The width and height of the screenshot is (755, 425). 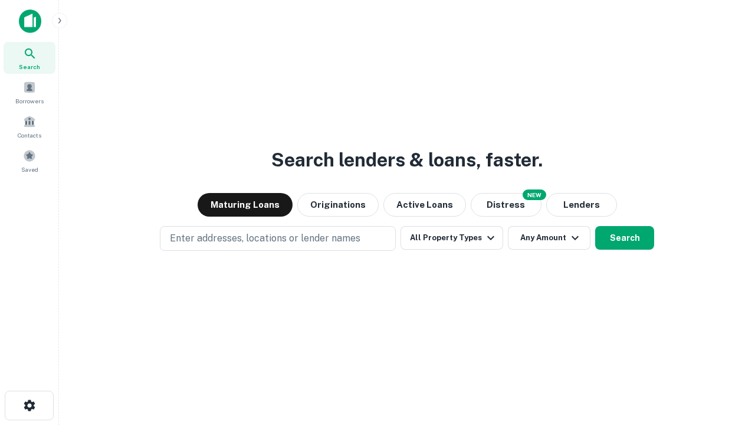 What do you see at coordinates (30, 92) in the screenshot?
I see `div: Borrowers` at bounding box center [30, 92].